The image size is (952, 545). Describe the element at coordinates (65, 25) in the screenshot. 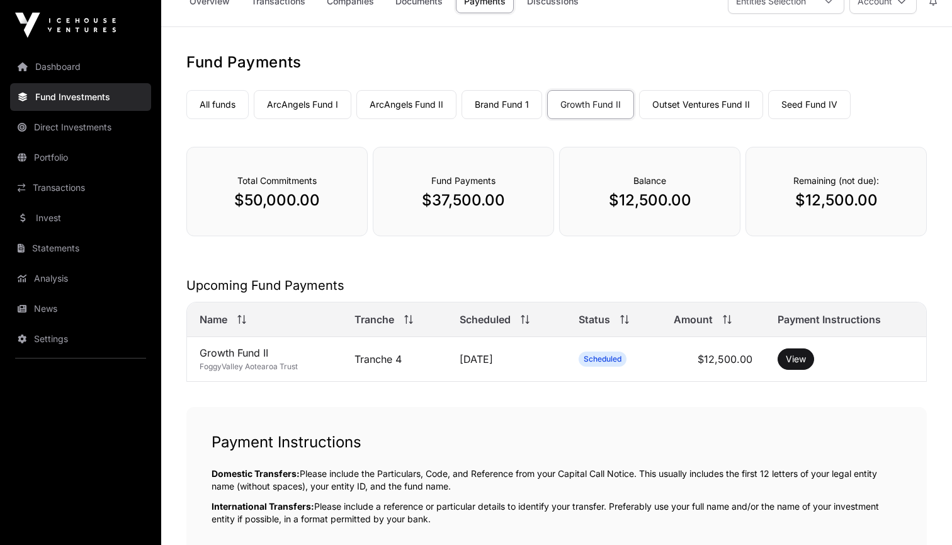

I see `img: Icehouse Ventures Logo` at that location.